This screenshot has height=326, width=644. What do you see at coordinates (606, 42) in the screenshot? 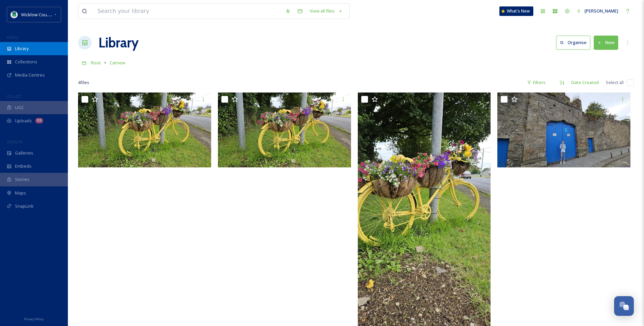
I see `button: New` at bounding box center [606, 42].